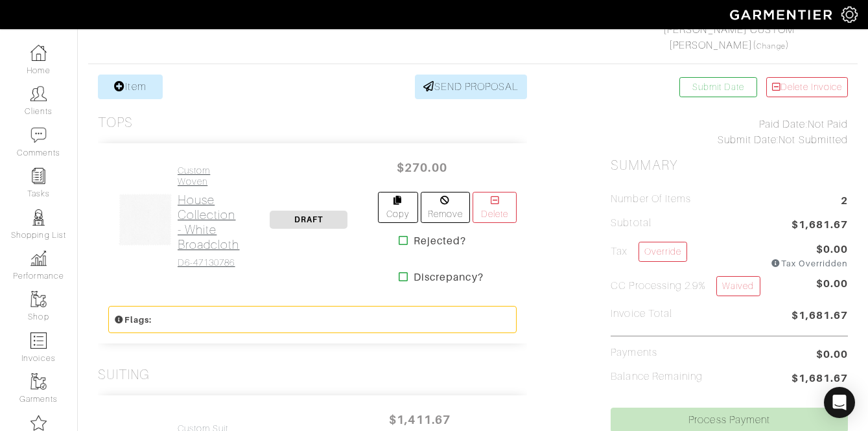 The width and height of the screenshot is (868, 431). Describe the element at coordinates (309, 220) in the screenshot. I see `span: DRAFT` at that location.